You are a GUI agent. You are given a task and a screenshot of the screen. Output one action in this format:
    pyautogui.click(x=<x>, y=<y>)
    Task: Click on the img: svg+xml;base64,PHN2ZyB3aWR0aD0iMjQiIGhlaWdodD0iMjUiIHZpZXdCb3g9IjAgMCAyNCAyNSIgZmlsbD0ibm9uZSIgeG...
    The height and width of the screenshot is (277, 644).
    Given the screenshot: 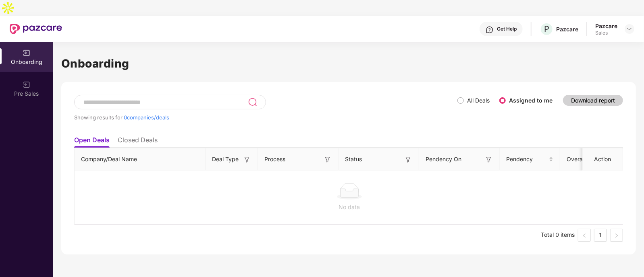 What is the action you would take?
    pyautogui.click(x=252, y=102)
    